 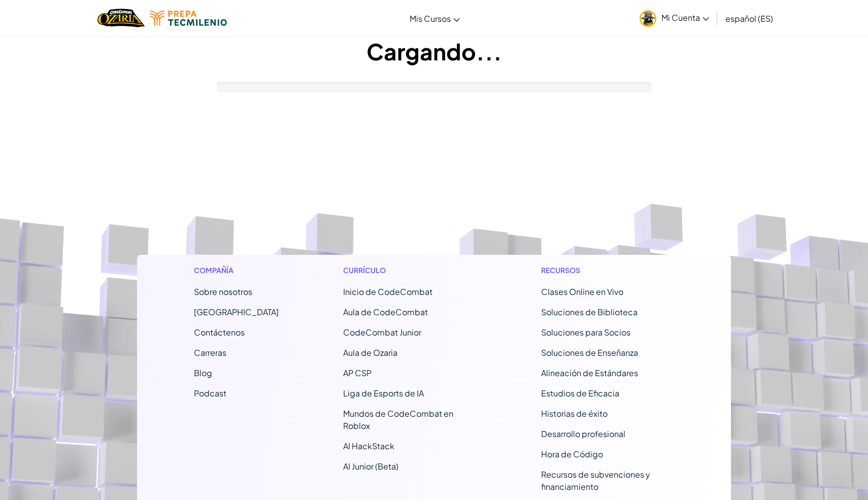 What do you see at coordinates (121, 18) in the screenshot?
I see `a: Ozaria by CodeCombat logo` at bounding box center [121, 18].